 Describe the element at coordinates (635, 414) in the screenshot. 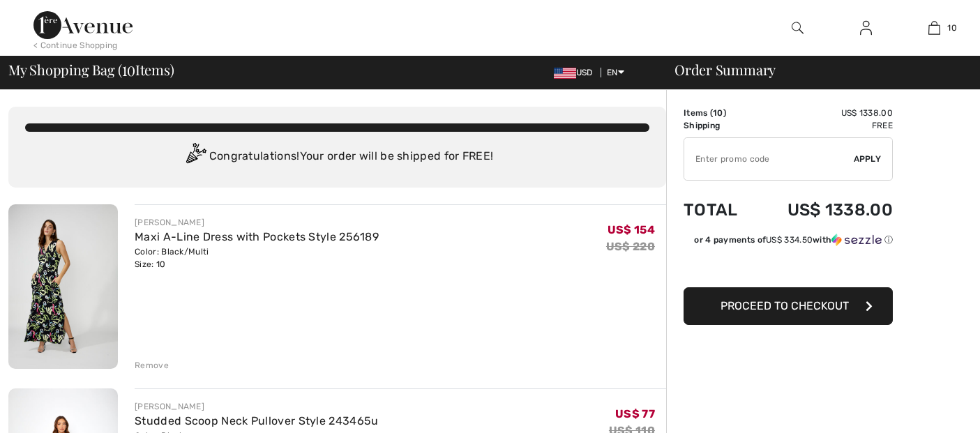

I see `span: US$ 77` at that location.